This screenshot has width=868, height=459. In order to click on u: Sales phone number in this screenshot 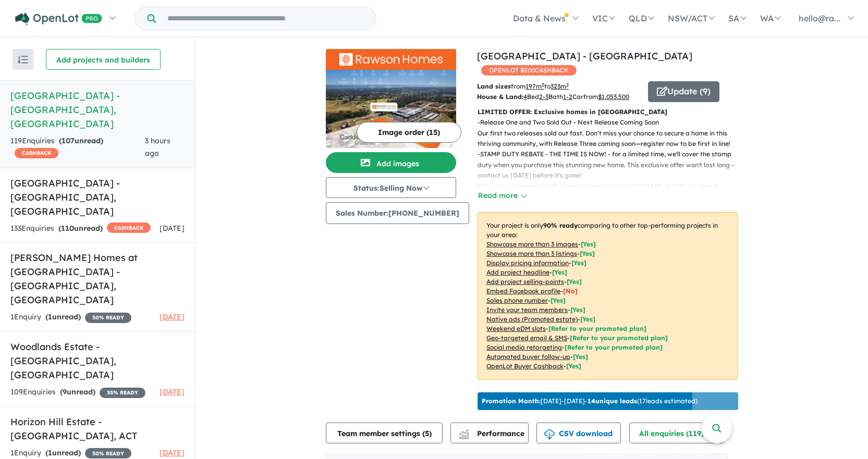, I will do `click(517, 300)`.